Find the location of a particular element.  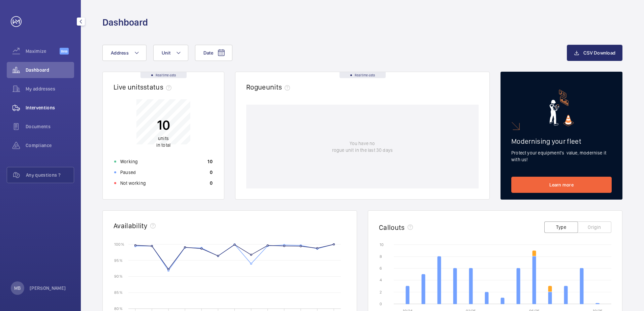

span: Dashboard is located at coordinates (50, 70).